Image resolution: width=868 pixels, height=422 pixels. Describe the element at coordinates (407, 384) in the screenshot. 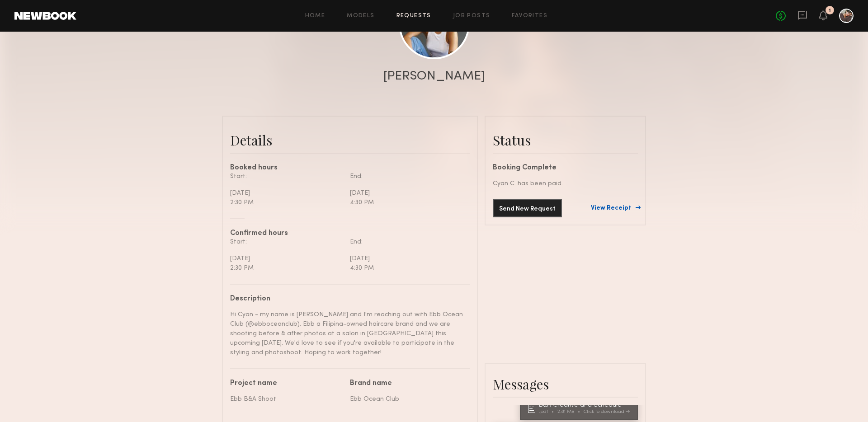

I see `div: Brand name` at that location.